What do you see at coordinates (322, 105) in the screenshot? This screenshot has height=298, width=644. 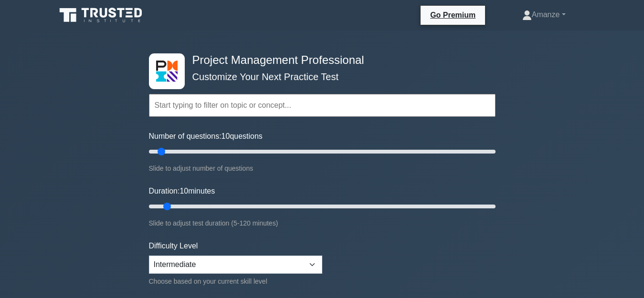 I see `input: Start typing to filter on topic or concept...` at bounding box center [322, 105].